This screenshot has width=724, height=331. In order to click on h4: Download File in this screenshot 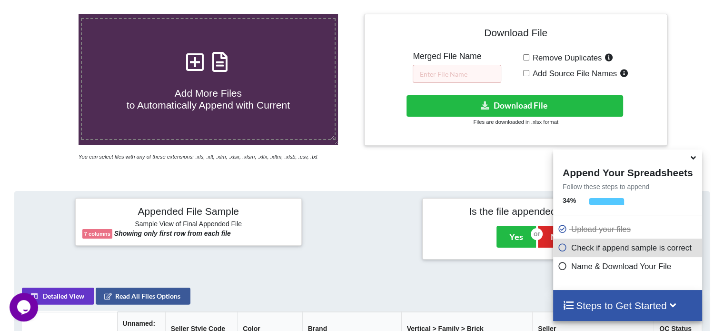, I will do `click(516, 34)`.